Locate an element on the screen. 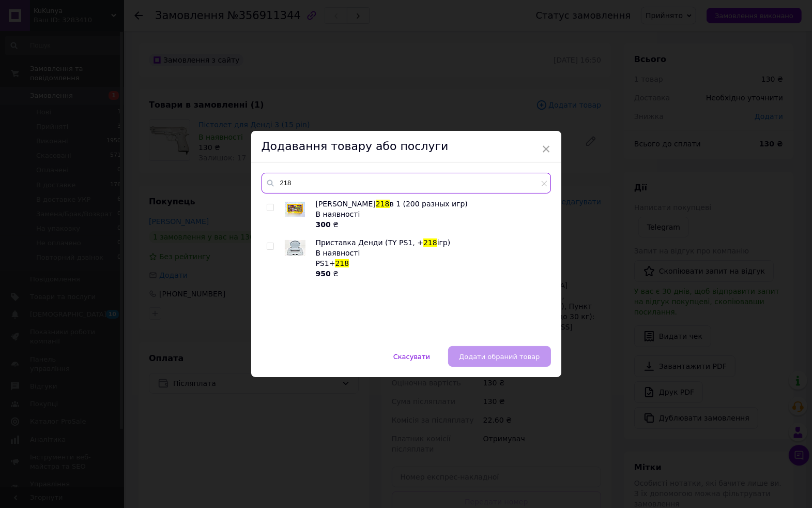  img: Картридж Денди 218 в 1 (200 разных игр) is located at coordinates (295, 209).